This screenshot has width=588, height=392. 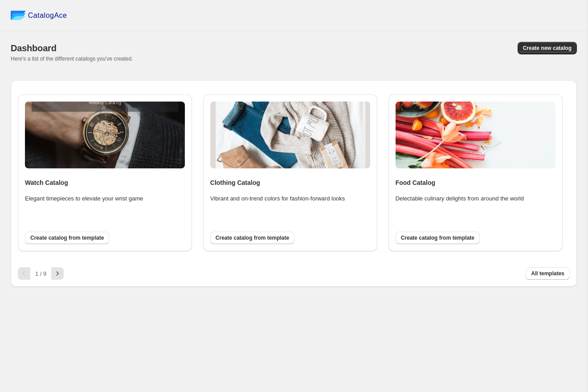 What do you see at coordinates (40, 274) in the screenshot?
I see `span: 1 / 9` at bounding box center [40, 274].